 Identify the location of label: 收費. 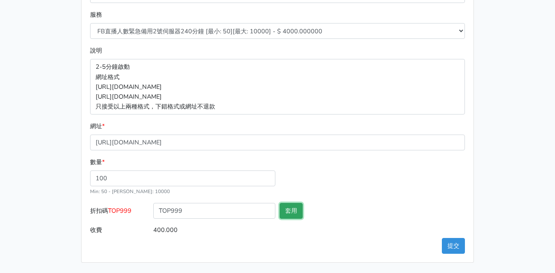
(119, 229).